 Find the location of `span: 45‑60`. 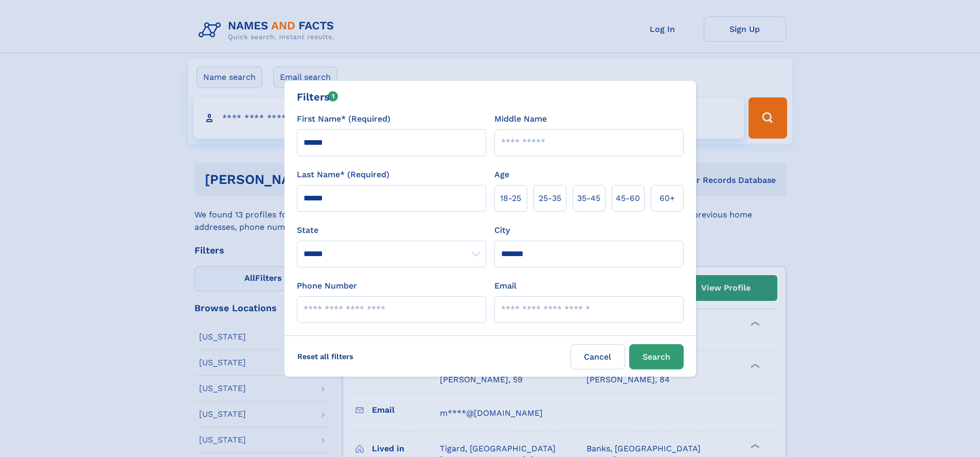

span: 45‑60 is located at coordinates (627, 199).